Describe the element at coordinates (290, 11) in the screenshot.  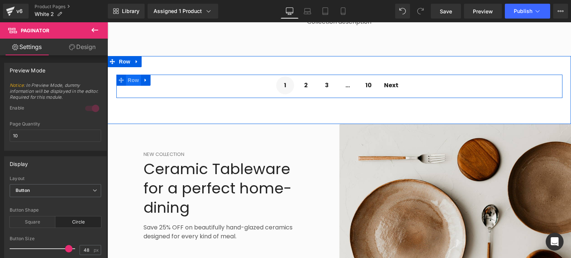
I see `a: Desktop` at that location.